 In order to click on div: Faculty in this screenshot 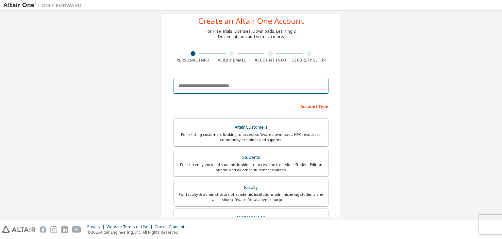, I will do `click(251, 187)`.